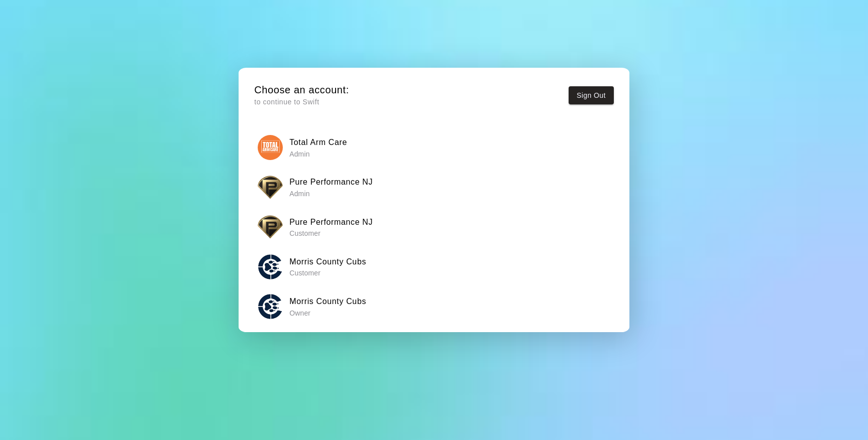  I want to click on button: Sign Out, so click(591, 96).